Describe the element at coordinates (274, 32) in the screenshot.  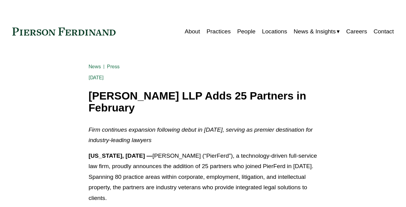
I see `a: Locations` at that location.